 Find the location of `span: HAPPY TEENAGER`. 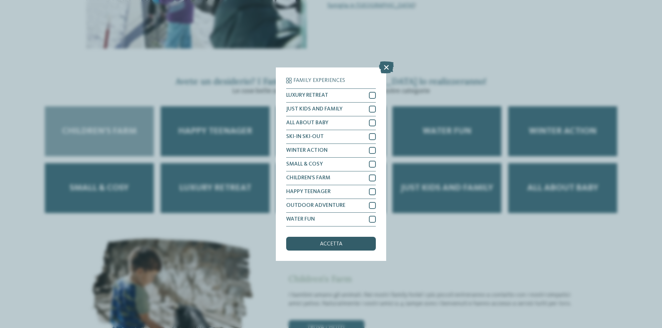

span: HAPPY TEENAGER is located at coordinates (308, 192).